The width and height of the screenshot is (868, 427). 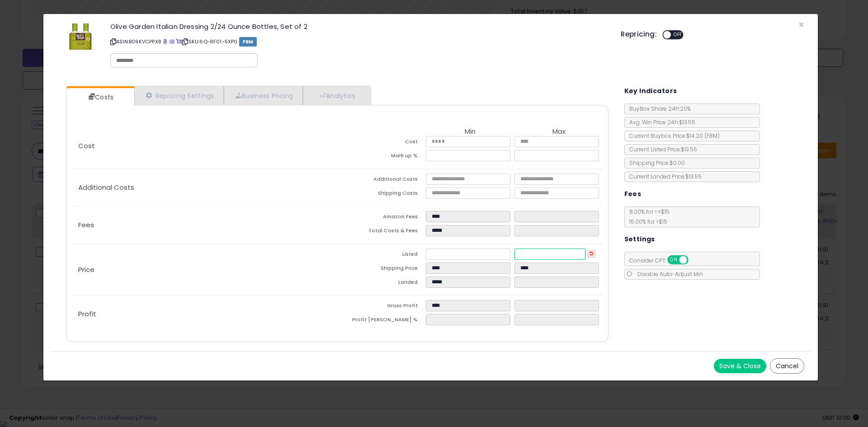 I want to click on td: Listed, so click(x=382, y=255).